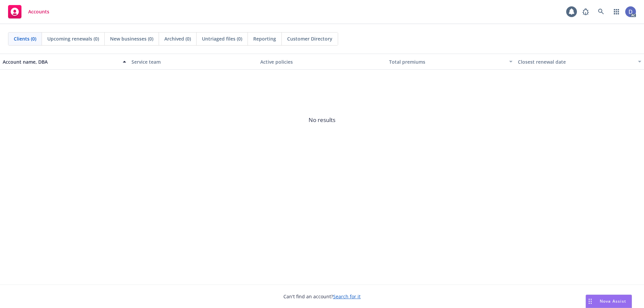 This screenshot has height=308, width=644. What do you see at coordinates (73, 39) in the screenshot?
I see `span: Upcoming renewals (0)` at bounding box center [73, 39].